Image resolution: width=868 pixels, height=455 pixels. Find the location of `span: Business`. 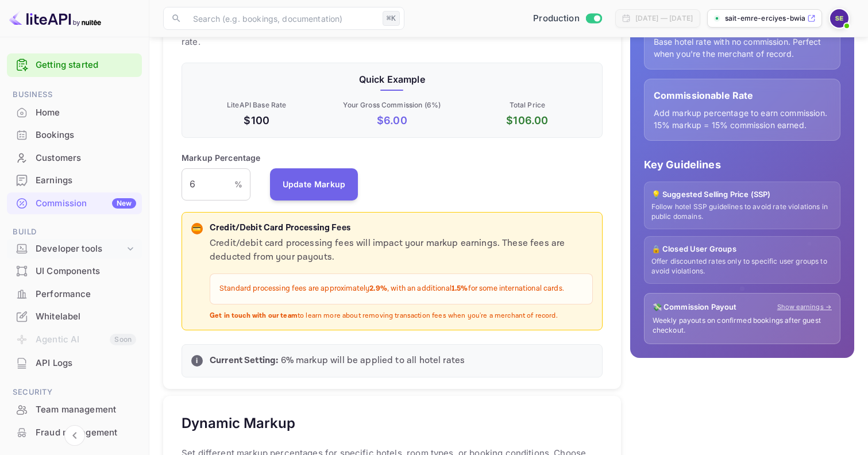

span: Business is located at coordinates (74, 94).